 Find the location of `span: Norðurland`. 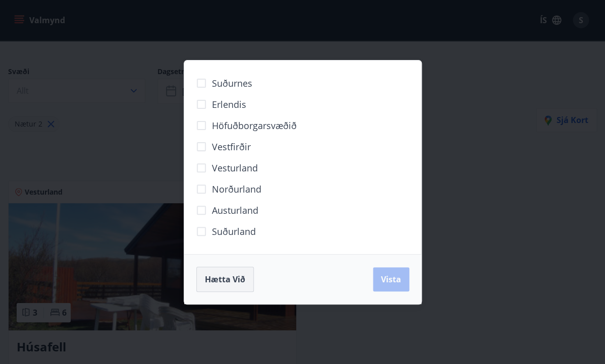

span: Norðurland is located at coordinates (236, 189).